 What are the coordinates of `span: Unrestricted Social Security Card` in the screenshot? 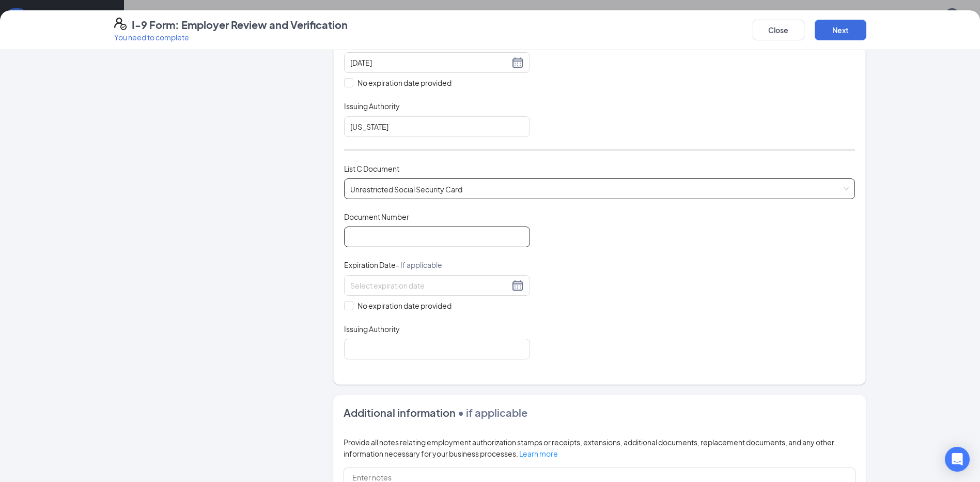 It's located at (599, 189).